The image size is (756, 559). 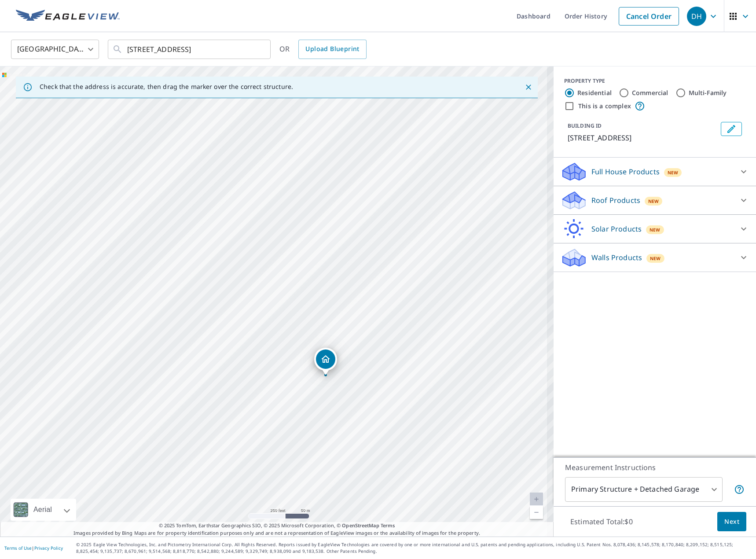 I want to click on p: Full House Products, so click(x=626, y=171).